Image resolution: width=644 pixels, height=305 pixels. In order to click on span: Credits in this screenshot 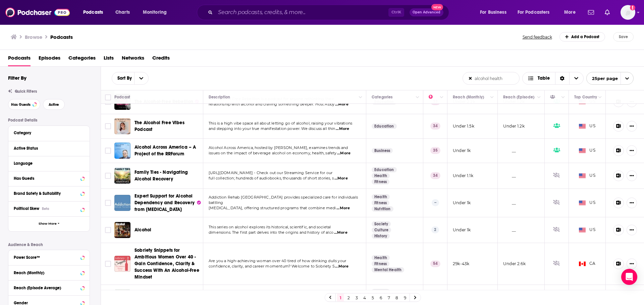, I will do `click(161, 59)`.